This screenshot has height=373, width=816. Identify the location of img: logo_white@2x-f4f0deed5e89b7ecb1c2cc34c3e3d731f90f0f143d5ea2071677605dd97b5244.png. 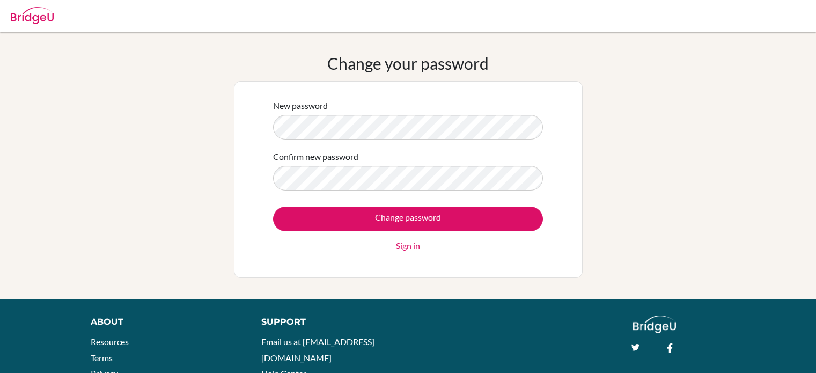
(655, 324).